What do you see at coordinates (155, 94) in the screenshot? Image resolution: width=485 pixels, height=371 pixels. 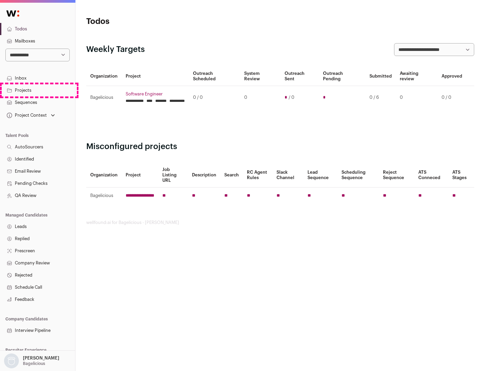 I see `a: Software Engineer` at bounding box center [155, 94].